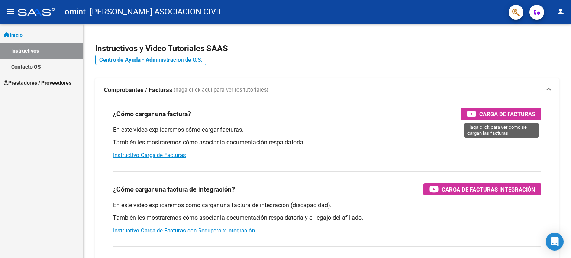  Describe the element at coordinates (13, 35) in the screenshot. I see `span: Inicio` at that location.